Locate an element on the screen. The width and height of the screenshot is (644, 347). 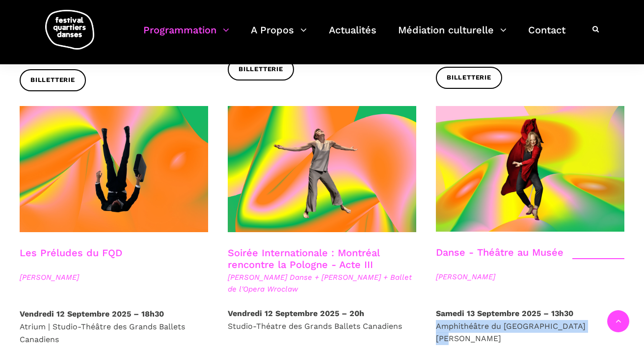
strong: Vendredi 12 Septembre 2025 – 18h30 is located at coordinates (92, 314).